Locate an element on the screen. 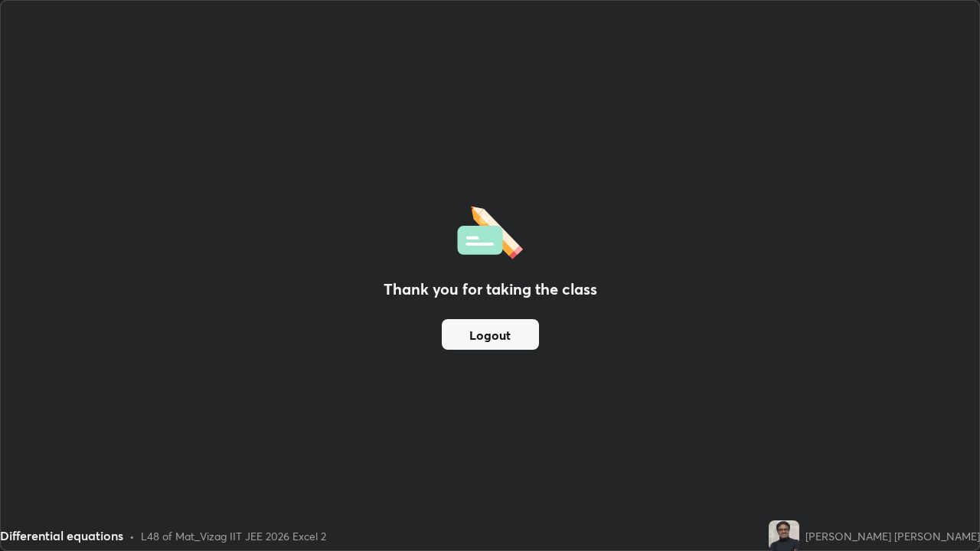 Image resolution: width=980 pixels, height=551 pixels. img: cc4f2f66695a4fef97feaee5d3d37d29.jpg is located at coordinates (784, 536).